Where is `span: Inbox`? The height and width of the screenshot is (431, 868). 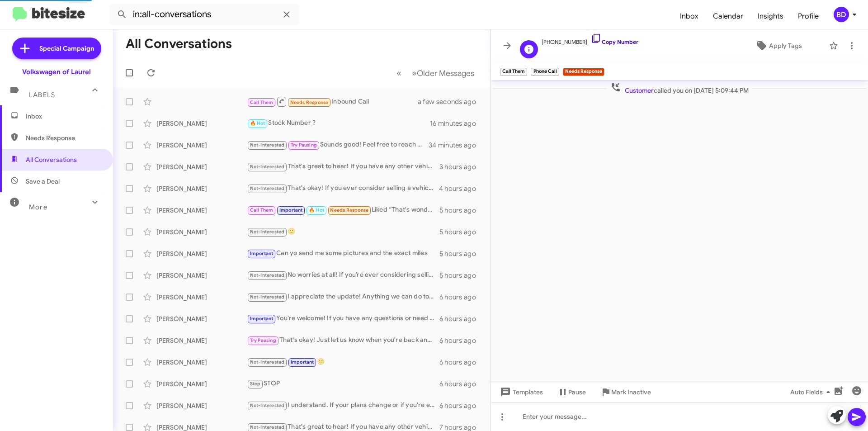 span: Inbox is located at coordinates (64, 117).